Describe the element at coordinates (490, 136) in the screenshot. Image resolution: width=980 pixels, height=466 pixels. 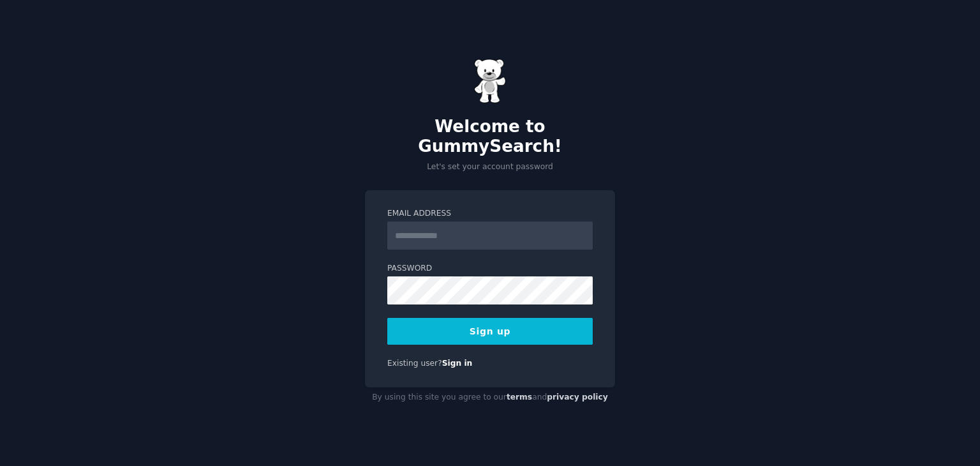
I see `h2: Welcome to GummySearch!` at that location.